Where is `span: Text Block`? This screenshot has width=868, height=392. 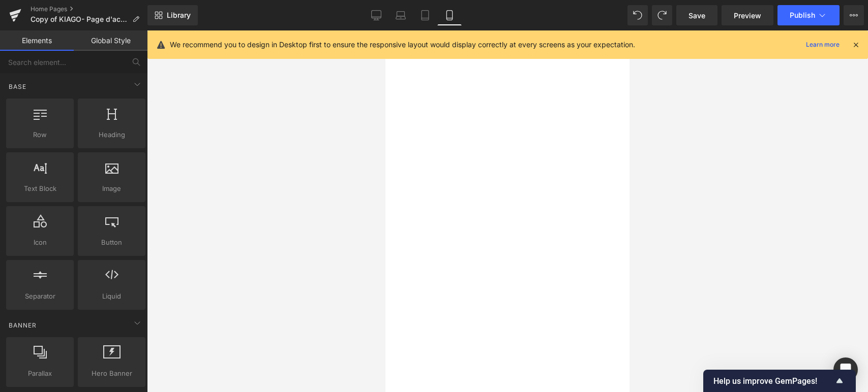
span: Text Block is located at coordinates (40, 189).